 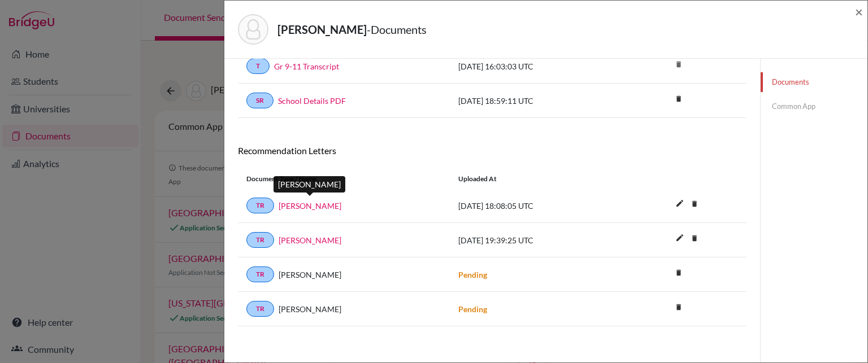 What do you see at coordinates (306, 66) in the screenshot?
I see `a: Gr 9-11 Transcript` at bounding box center [306, 66].